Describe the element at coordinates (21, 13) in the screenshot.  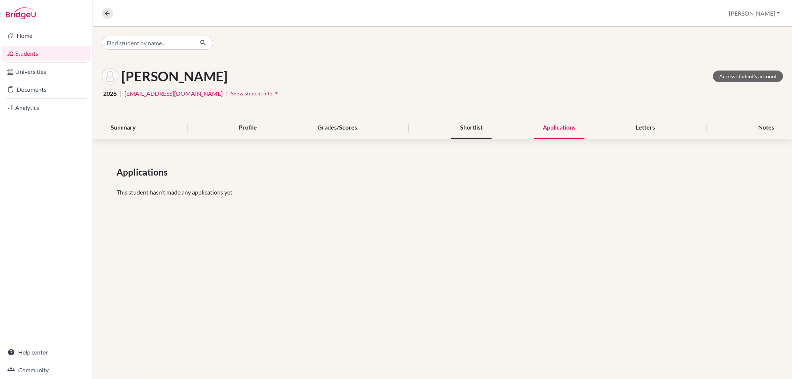
I see `img: Bridge-U` at that location.